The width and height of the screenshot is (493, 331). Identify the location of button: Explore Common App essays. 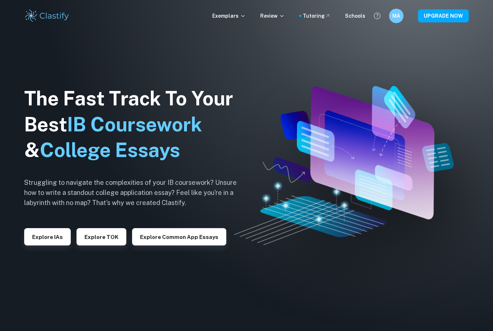
(179, 237).